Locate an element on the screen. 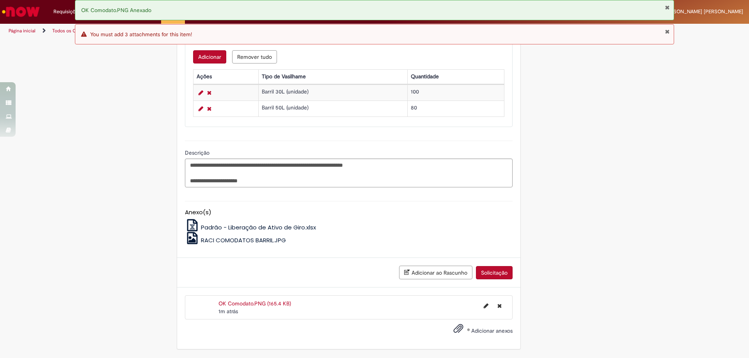 Image resolution: width=749 pixels, height=358 pixels. ul: Trilhas de página is located at coordinates (250, 31).